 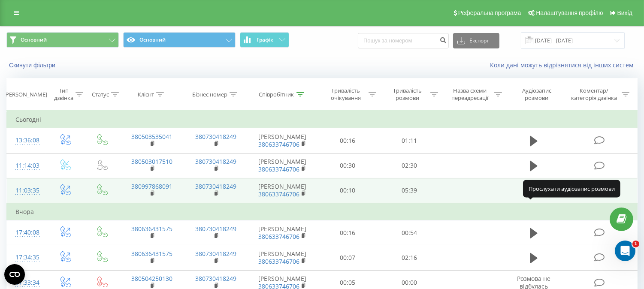 I want to click on div: Бізнес номер, so click(x=210, y=95).